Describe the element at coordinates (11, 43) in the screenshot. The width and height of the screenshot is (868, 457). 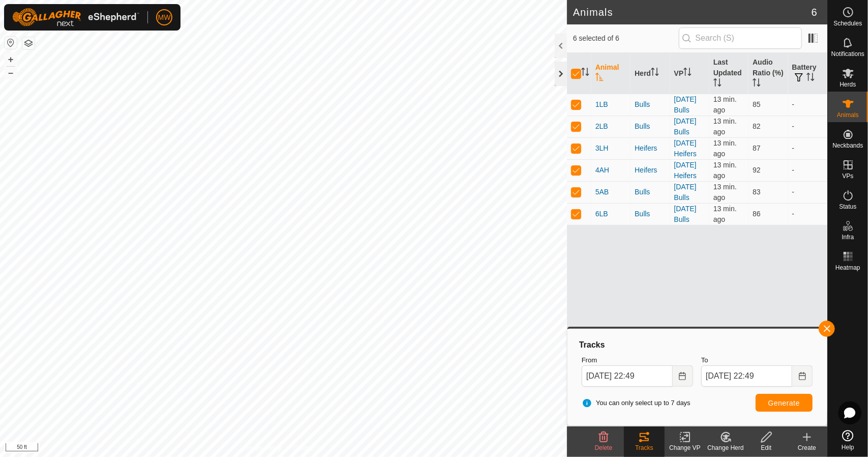
I see `button: Reset Map` at that location.